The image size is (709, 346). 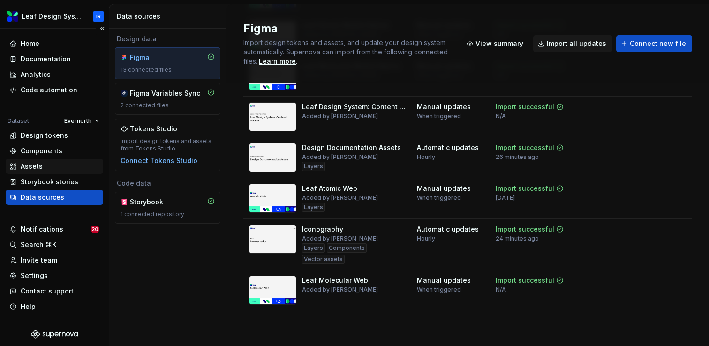 I want to click on div: Notifications, so click(x=42, y=229).